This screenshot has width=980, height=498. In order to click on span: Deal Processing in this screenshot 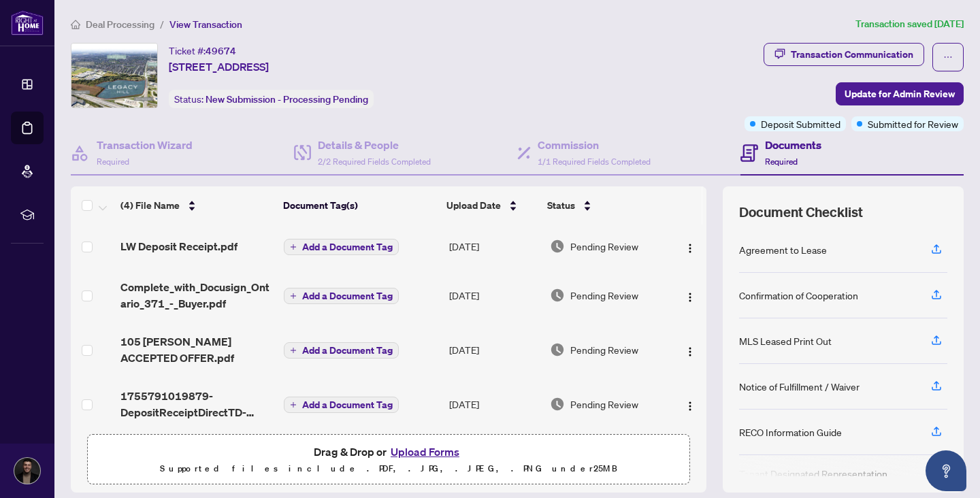, I will do `click(120, 25)`.